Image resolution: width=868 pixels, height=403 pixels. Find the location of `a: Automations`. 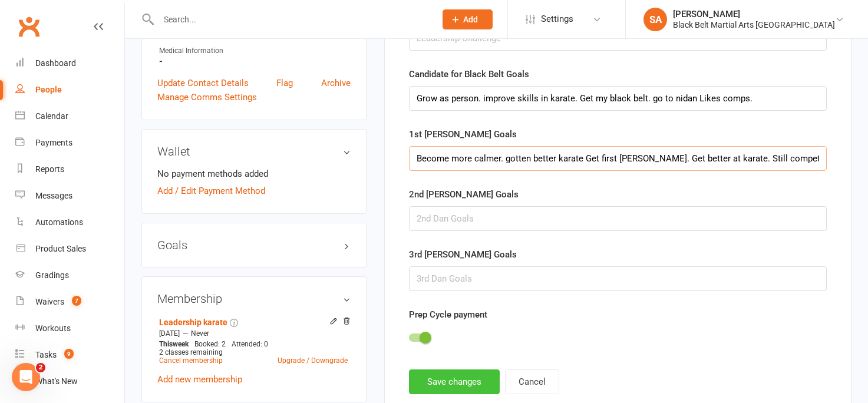

a: Automations is located at coordinates (70, 222).